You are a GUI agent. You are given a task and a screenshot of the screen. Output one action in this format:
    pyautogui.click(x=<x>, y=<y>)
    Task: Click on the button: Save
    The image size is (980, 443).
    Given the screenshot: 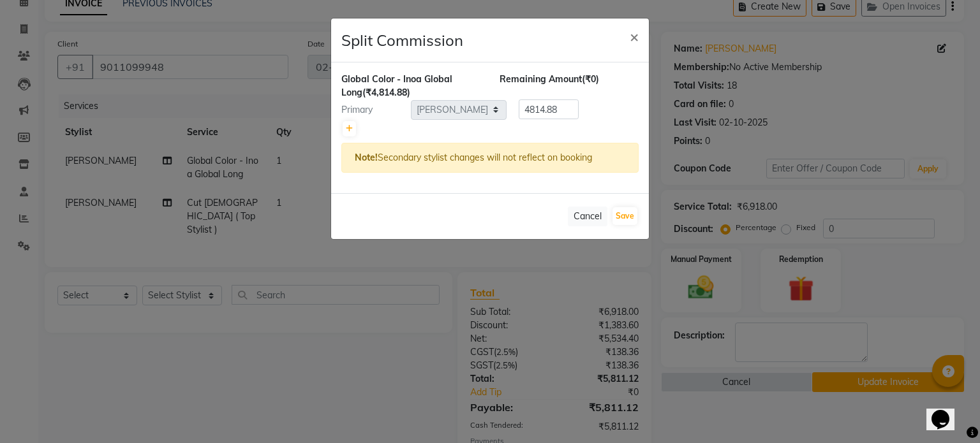 What is the action you would take?
    pyautogui.click(x=624, y=216)
    